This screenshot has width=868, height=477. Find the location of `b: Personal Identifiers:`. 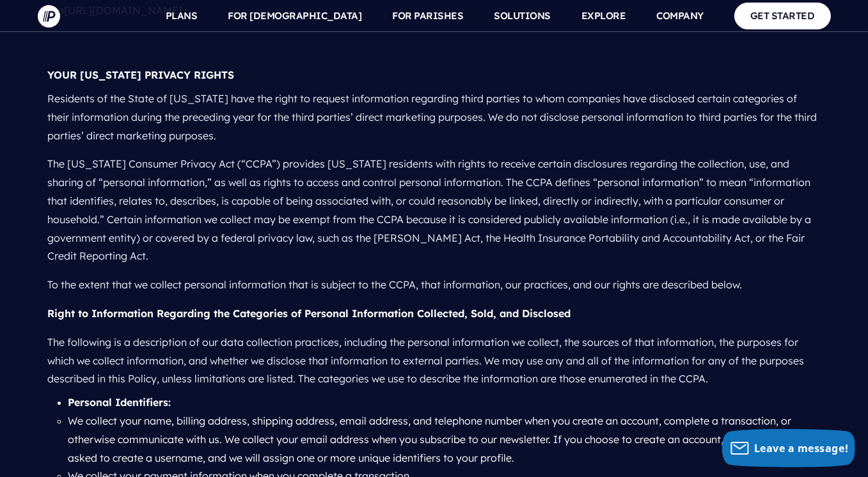

b: Personal Identifiers: is located at coordinates (120, 402).